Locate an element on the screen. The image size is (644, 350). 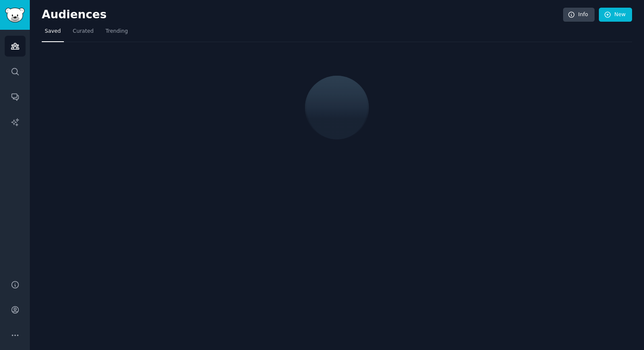
span: Curated is located at coordinates (83, 32).